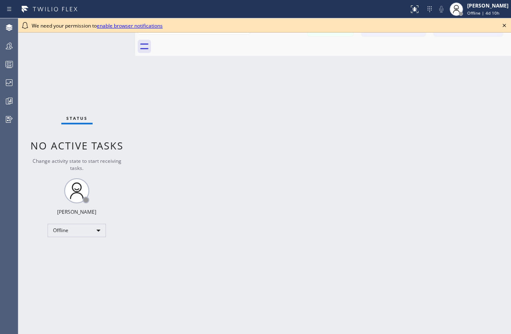  Describe the element at coordinates (483, 13) in the screenshot. I see `span: Offline | 4d 10h` at that location.